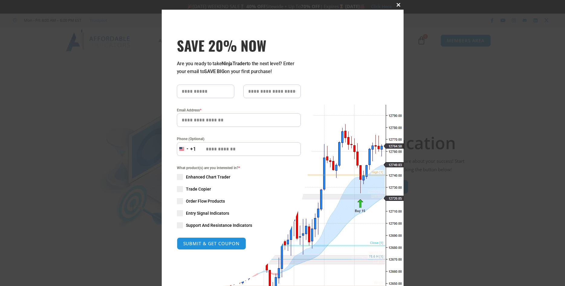  Describe the element at coordinates (239, 139) in the screenshot. I see `label: Phone (Optional)` at that location.